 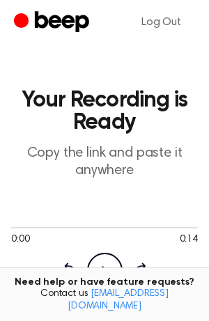 I want to click on button: 1.0x, so click(x=22, y=271).